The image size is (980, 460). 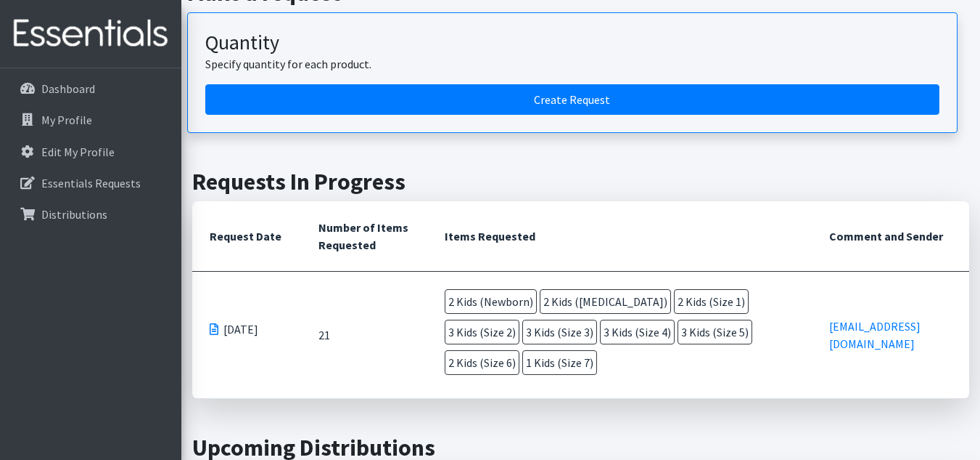 What do you see at coordinates (580, 181) in the screenshot?
I see `h2: Requests In Progress` at bounding box center [580, 181].